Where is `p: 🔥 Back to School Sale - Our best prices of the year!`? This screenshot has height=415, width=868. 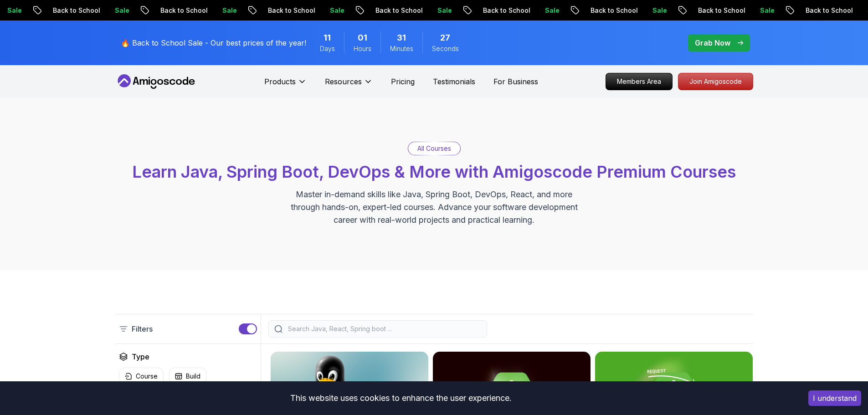 p: 🔥 Back to School Sale - Our best prices of the year! is located at coordinates (213, 43).